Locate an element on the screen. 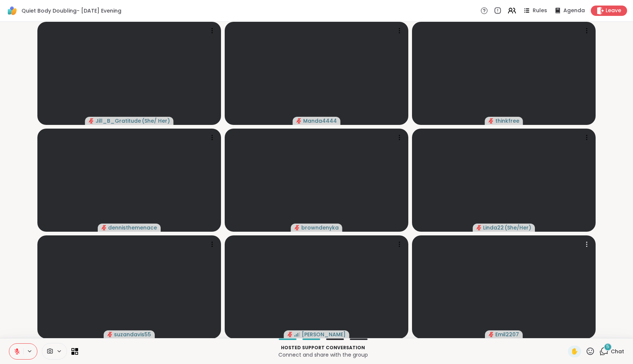  span: ( She/Her ) is located at coordinates (518, 228).